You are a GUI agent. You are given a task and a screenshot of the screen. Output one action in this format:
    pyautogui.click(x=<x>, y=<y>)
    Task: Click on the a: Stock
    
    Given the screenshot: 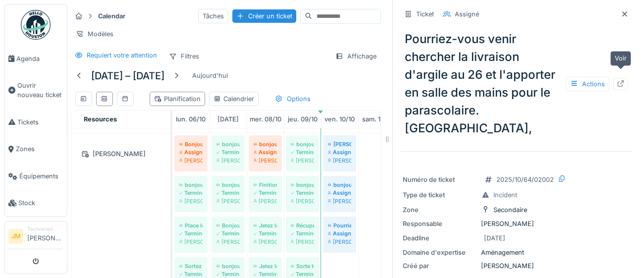 What is the action you would take?
    pyautogui.click(x=35, y=203)
    